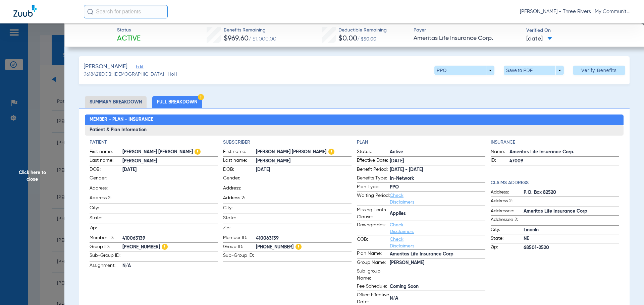  What do you see at coordinates (437, 187) in the screenshot?
I see `span: PPO` at bounding box center [437, 187].